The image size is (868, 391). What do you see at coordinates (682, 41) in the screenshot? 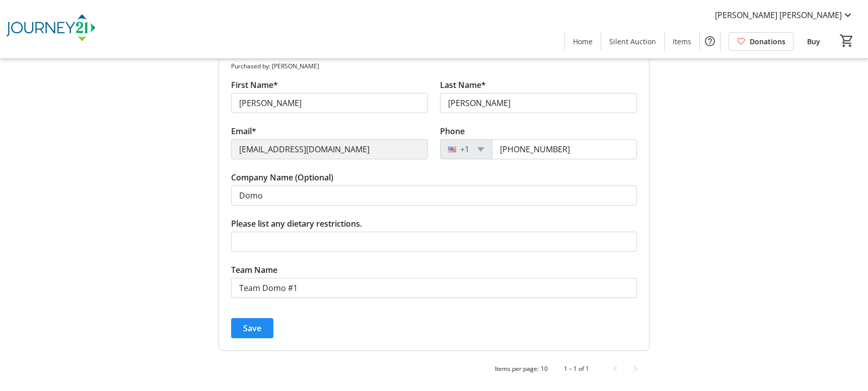
I see `span: Items` at bounding box center [682, 41].